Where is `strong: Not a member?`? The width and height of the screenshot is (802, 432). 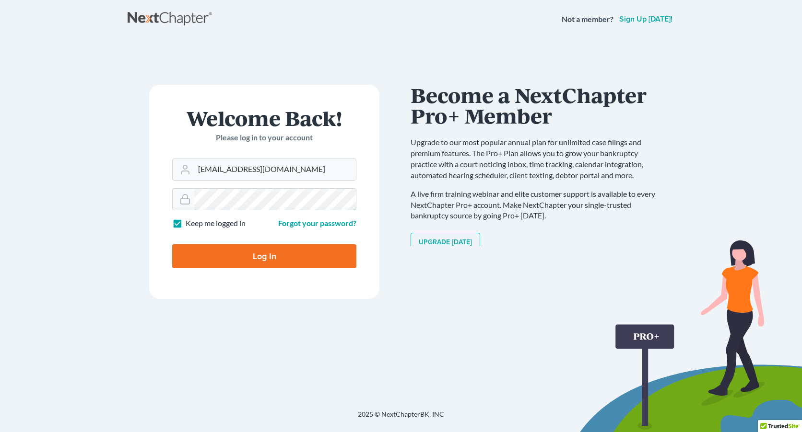 strong: Not a member? is located at coordinates (587, 19).